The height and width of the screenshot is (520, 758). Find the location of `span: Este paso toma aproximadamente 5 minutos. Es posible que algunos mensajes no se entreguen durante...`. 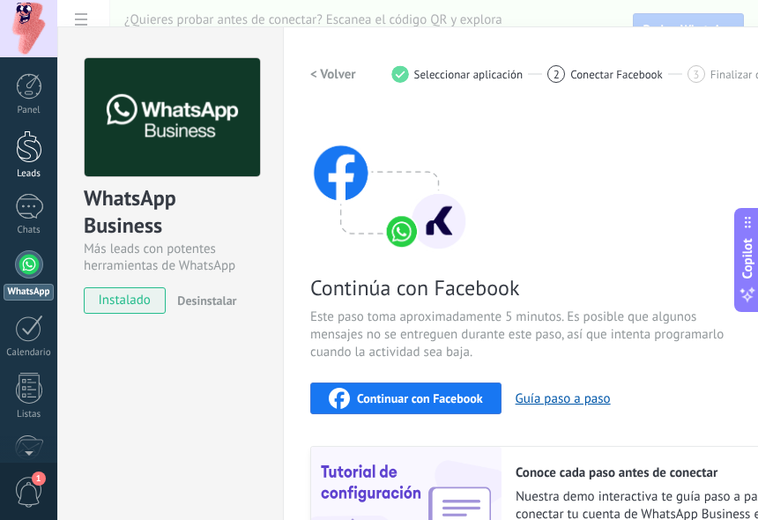

span: Este paso toma aproximadamente 5 minutos. Es posible que algunos mensajes no se entreguen durante... is located at coordinates (520, 335).